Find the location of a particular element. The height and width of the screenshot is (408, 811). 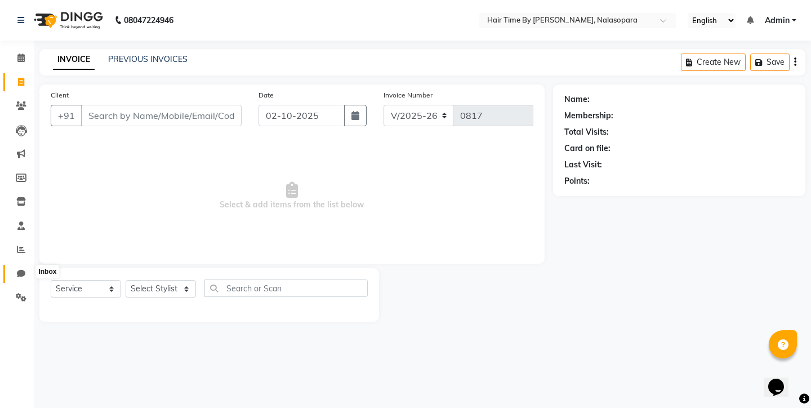

label: Client is located at coordinates (60, 95).